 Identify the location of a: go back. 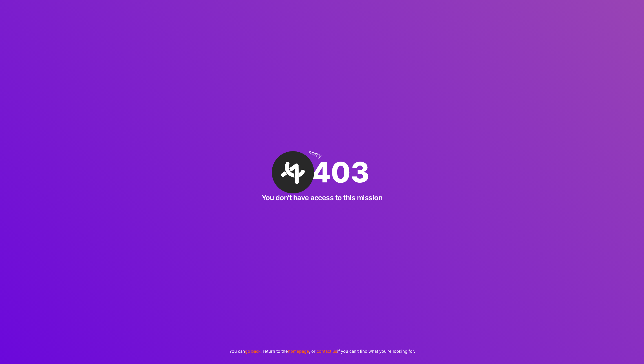
(253, 351).